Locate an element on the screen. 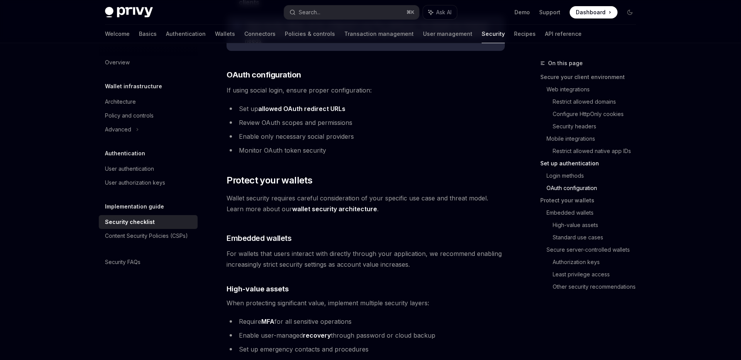 The width and height of the screenshot is (741, 360). li: Set up is located at coordinates (365, 109).